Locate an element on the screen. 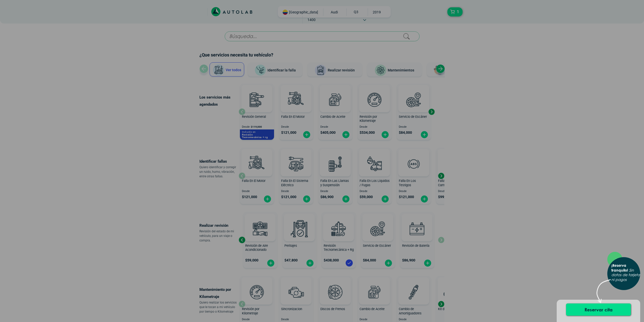 The width and height of the screenshot is (644, 322). img: flecha.png is located at coordinates (604, 293).